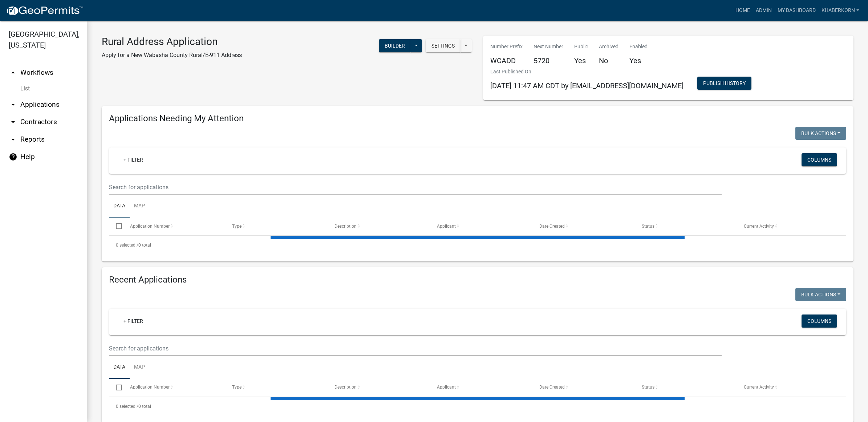  Describe the element at coordinates (478, 119) in the screenshot. I see `h4: Applications Needing My Attention` at that location.